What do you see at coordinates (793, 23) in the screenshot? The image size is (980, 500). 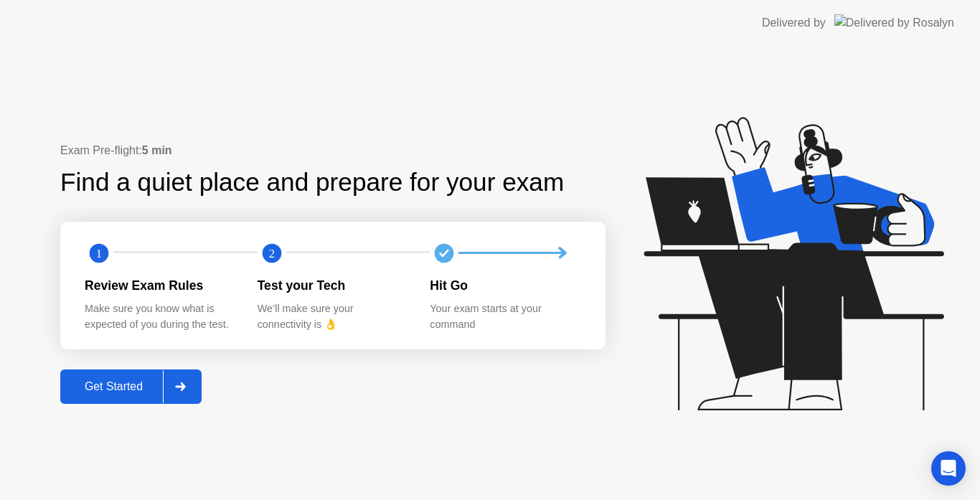 I see `div: Delivered by` at bounding box center [793, 23].